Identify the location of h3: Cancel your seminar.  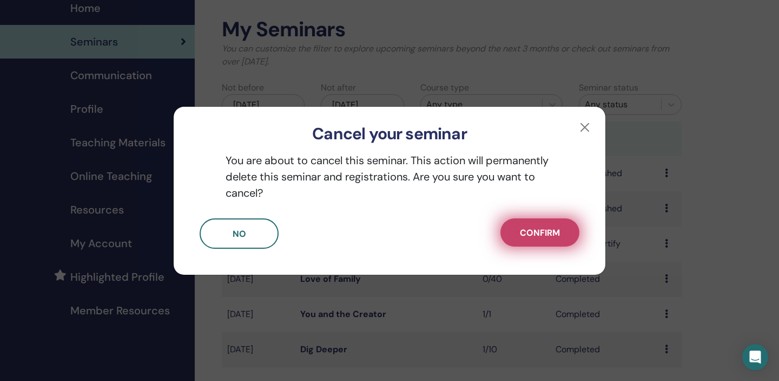
(390, 134).